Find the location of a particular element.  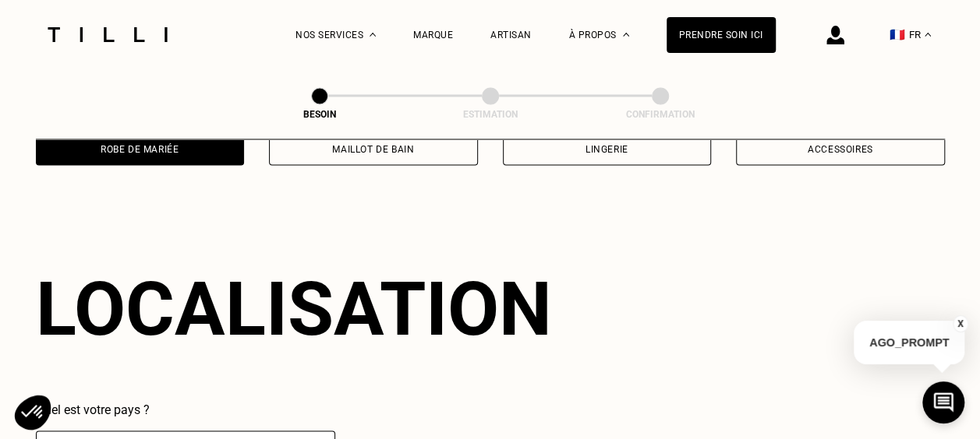

p: Quel est votre pays ? is located at coordinates (186, 409).